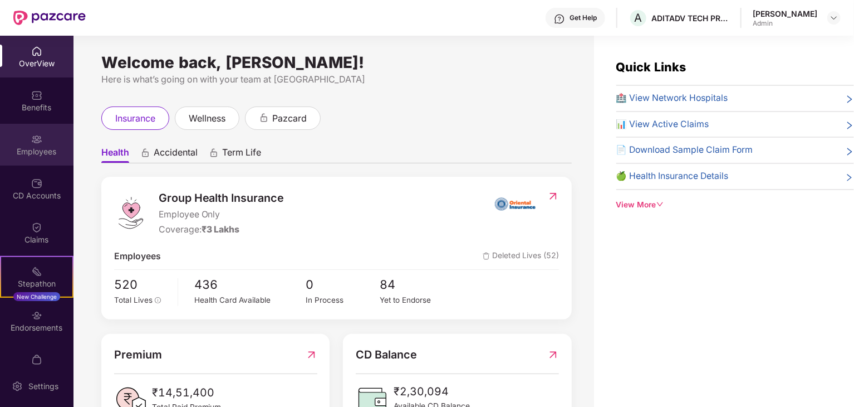 The height and width of the screenshot is (407, 854). Describe the element at coordinates (785, 23) in the screenshot. I see `div: Admin` at that location.